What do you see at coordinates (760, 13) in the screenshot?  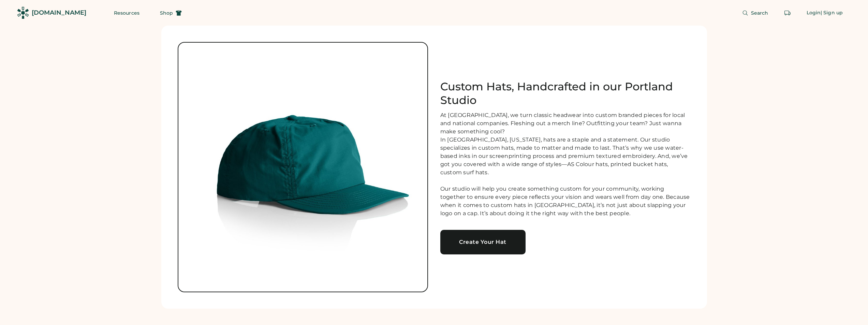 I see `span: Search` at bounding box center [760, 13].